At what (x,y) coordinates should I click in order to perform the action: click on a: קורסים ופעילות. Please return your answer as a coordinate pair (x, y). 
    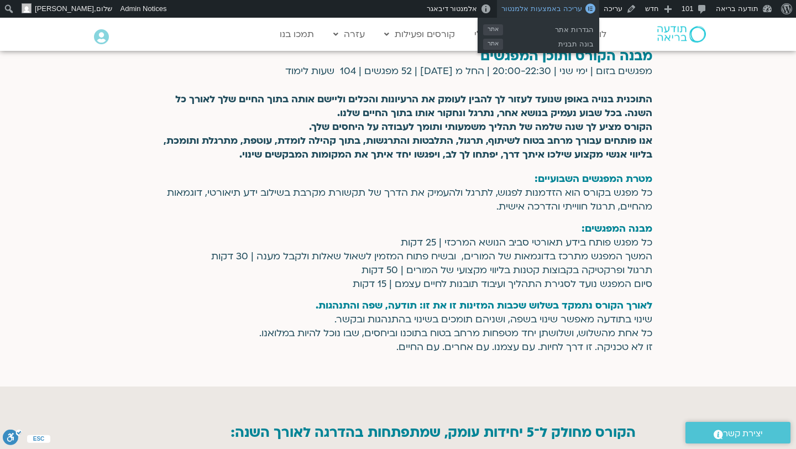
    Looking at the image, I should click on (420, 34).